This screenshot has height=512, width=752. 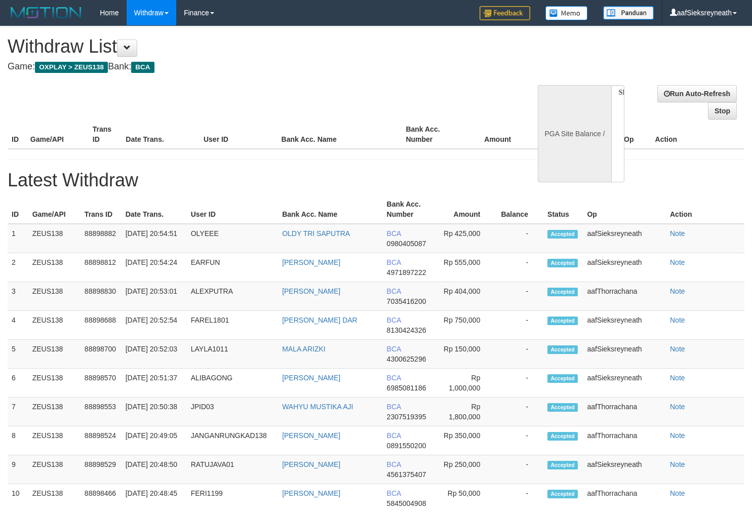 What do you see at coordinates (317, 406) in the screenshot?
I see `a: WAHYU MUSTIKA AJI` at bounding box center [317, 406].